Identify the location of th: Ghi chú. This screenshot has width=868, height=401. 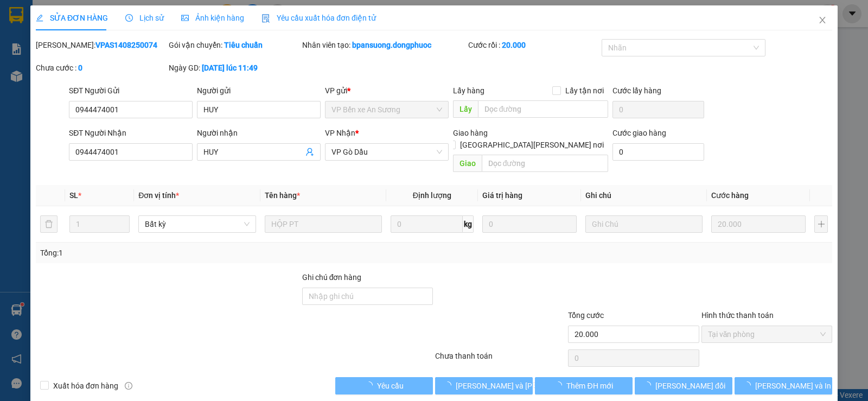
(644, 196).